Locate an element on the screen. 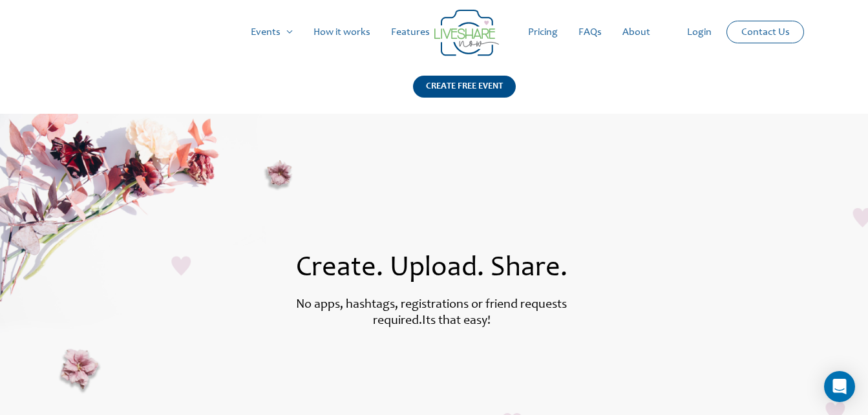 This screenshot has width=868, height=415. a: Login is located at coordinates (699, 32).